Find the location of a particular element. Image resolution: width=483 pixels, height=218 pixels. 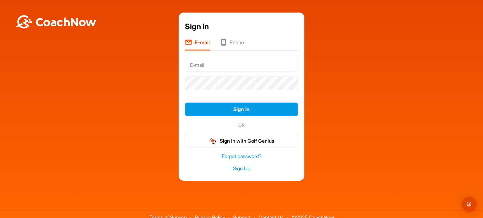

li: Phone is located at coordinates (232, 45).